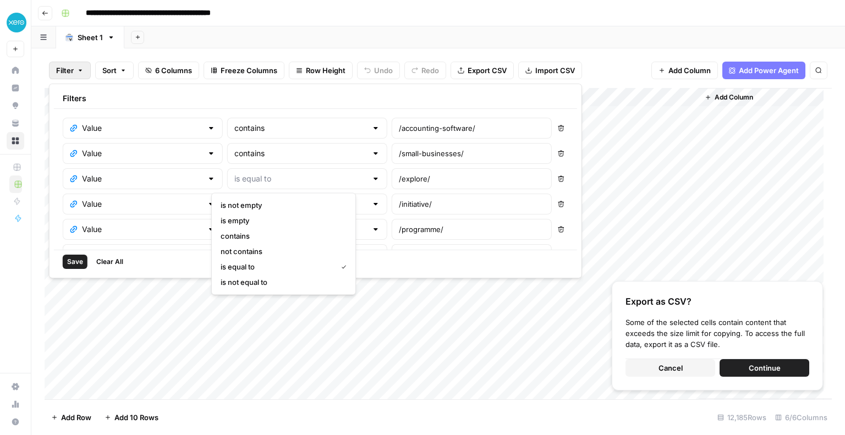  I want to click on div: Filters, so click(315, 98).